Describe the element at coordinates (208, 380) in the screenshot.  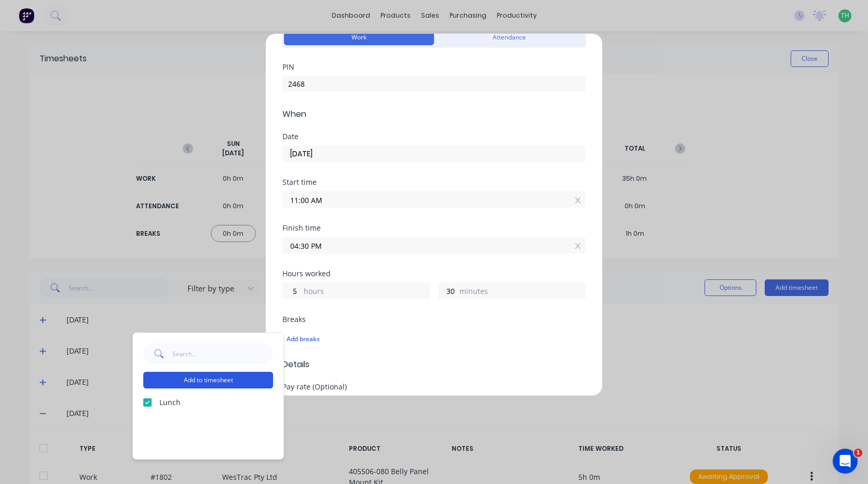
I see `button: Add to timesheet` at that location.